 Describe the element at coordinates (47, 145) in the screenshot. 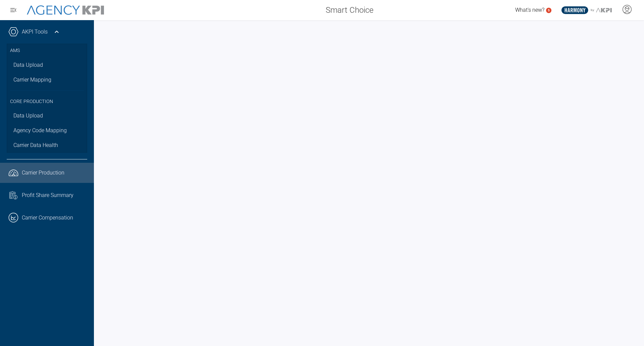

I see `a: Carrier Data Health` at that location.